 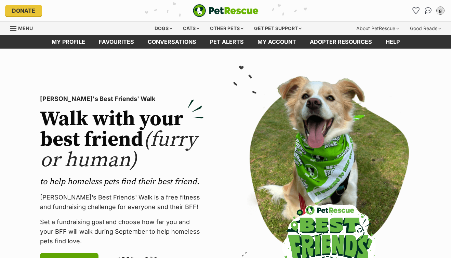 What do you see at coordinates (341, 42) in the screenshot?
I see `a: Adopter resources` at bounding box center [341, 42].